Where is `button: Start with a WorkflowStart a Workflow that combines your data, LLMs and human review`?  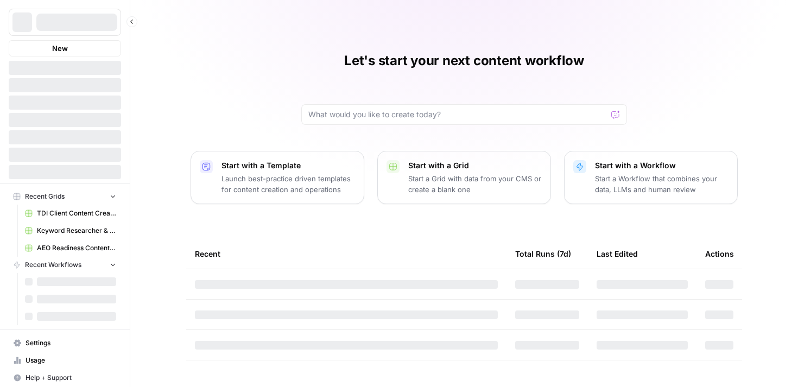 button: Start with a WorkflowStart a Workflow that combines your data, LLMs and human review is located at coordinates (651, 177).